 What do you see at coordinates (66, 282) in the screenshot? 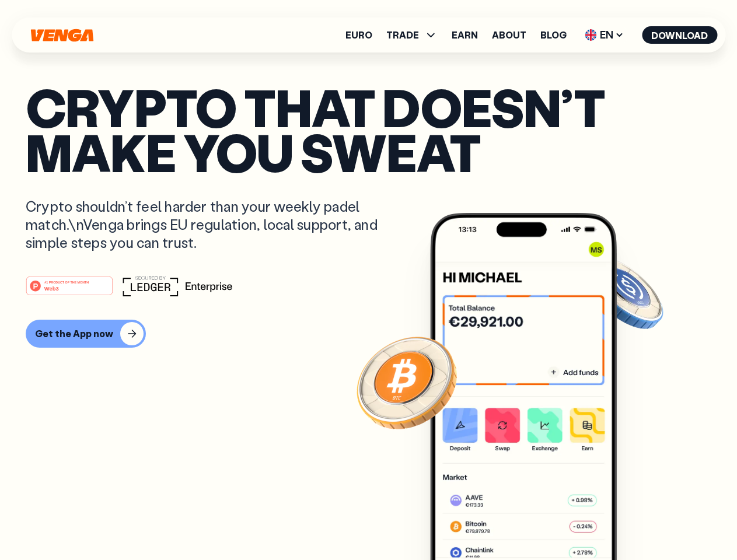
I see `tspan: #1 PRODUCT OF THE MONTH` at bounding box center [66, 282].